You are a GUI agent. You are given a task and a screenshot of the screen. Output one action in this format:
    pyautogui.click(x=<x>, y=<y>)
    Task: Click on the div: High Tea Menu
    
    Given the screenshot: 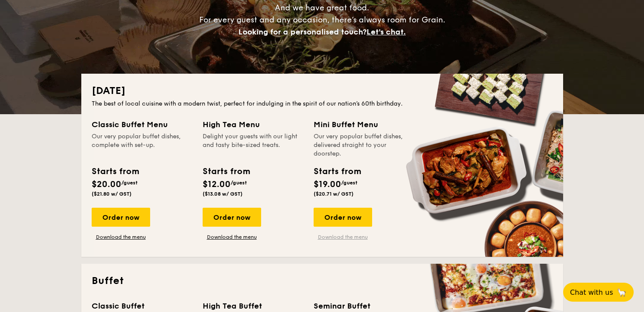 What is the action you would take?
    pyautogui.click(x=253, y=125)
    